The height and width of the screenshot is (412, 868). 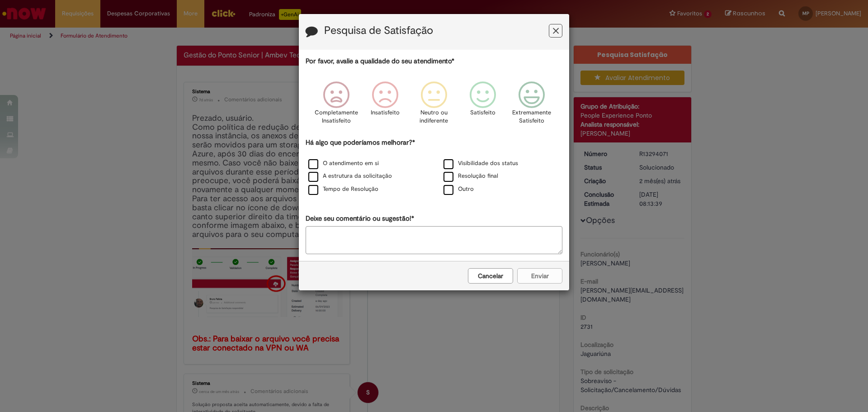 What do you see at coordinates (483, 113) in the screenshot?
I see `p: Satisfeito` at bounding box center [483, 113].